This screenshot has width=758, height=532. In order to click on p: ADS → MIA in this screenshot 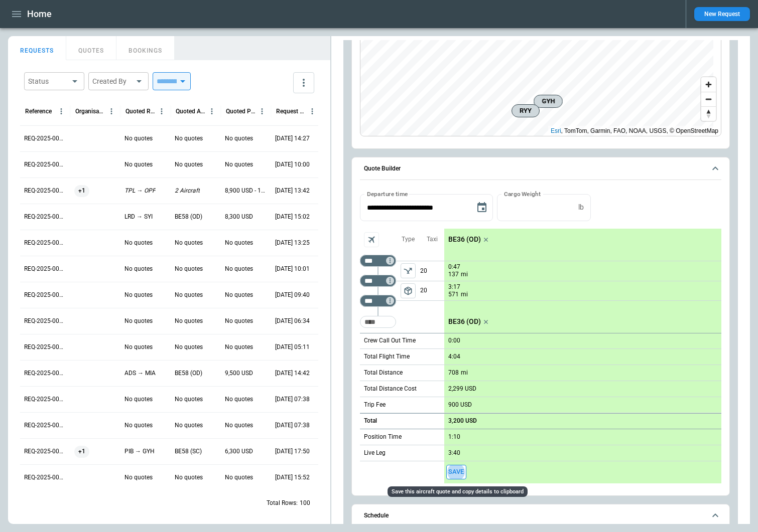, I will do `click(140, 373)`.